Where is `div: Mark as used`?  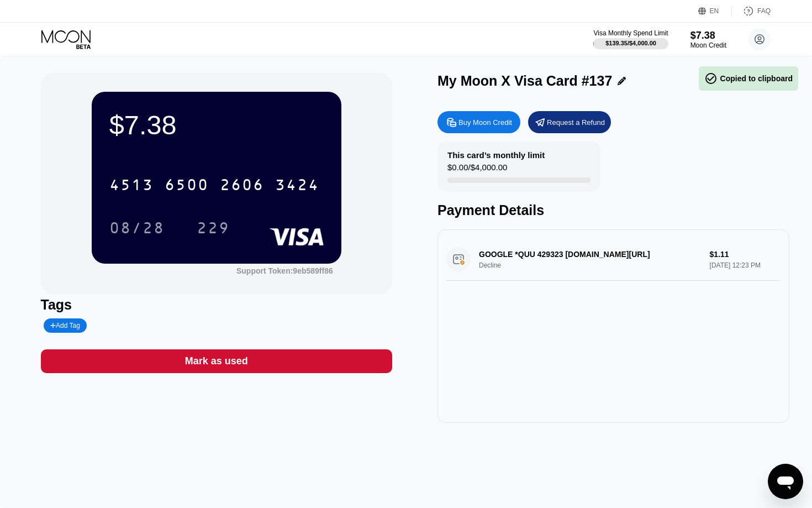 div: Mark as used is located at coordinates (216, 361).